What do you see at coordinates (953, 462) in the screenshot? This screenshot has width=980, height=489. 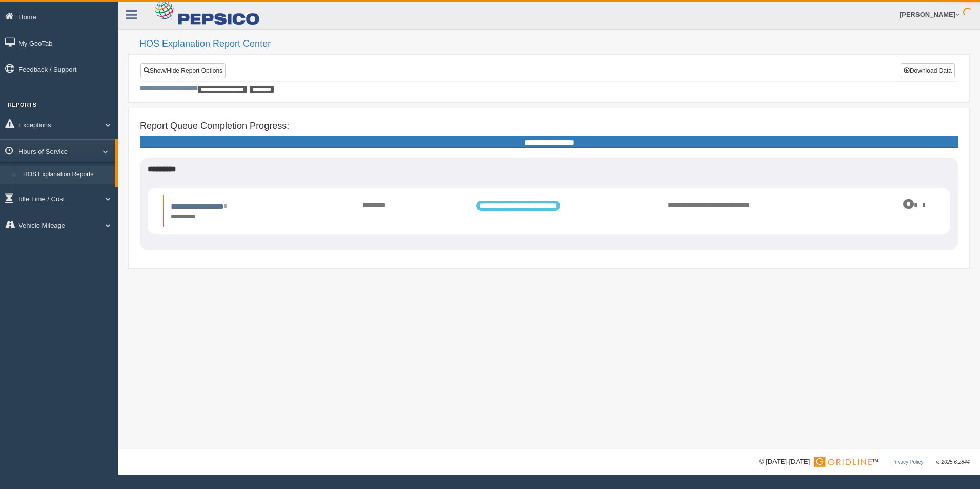 I see `span: v. 2025.6.2844` at bounding box center [953, 462].